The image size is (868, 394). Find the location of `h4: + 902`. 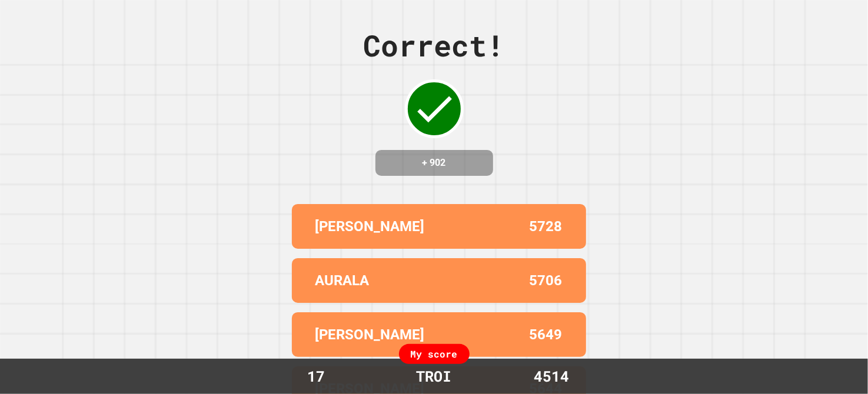

h4: + 902 is located at coordinates (434, 162).